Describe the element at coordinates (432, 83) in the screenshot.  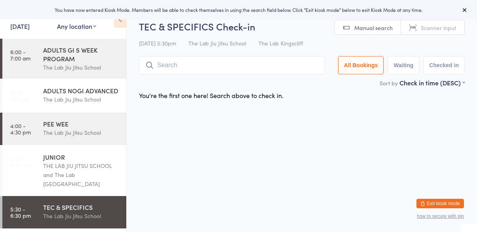
I see `div: Check in time (DESC)` at that location.